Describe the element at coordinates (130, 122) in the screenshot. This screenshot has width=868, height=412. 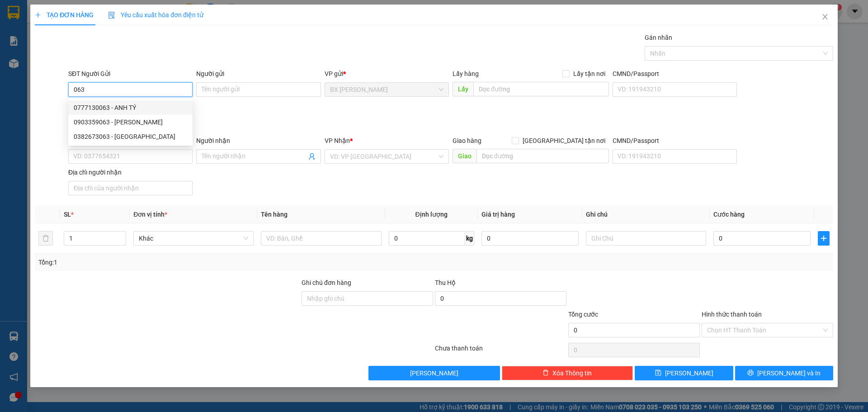
I see `div: 0903359063 - TRẦN GHI TUẤN` at that location.